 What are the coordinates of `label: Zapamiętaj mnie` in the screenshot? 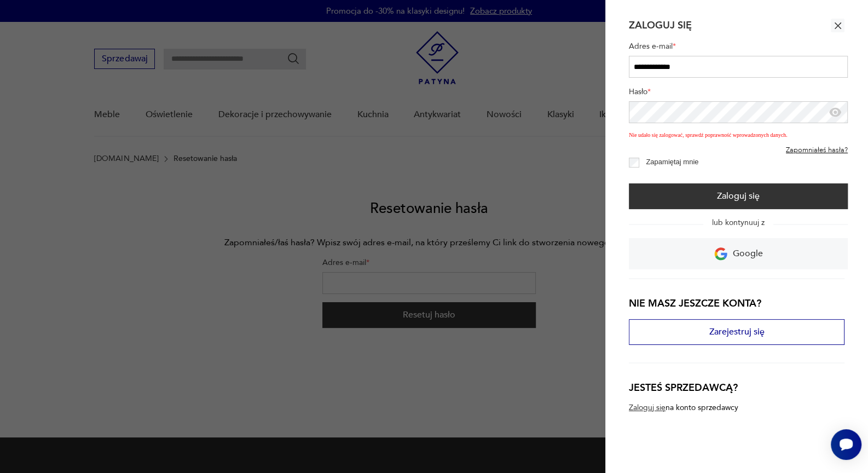 It's located at (672, 161).